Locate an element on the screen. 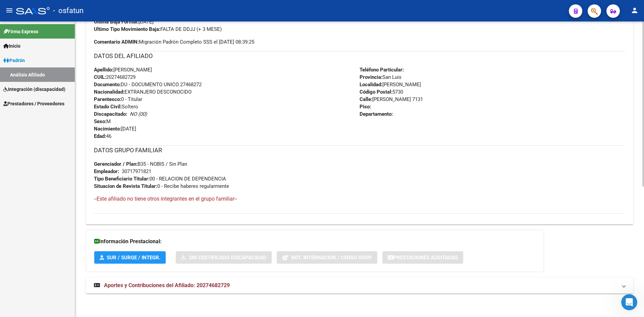  span: Prestaciones Auditadas is located at coordinates (426, 258).